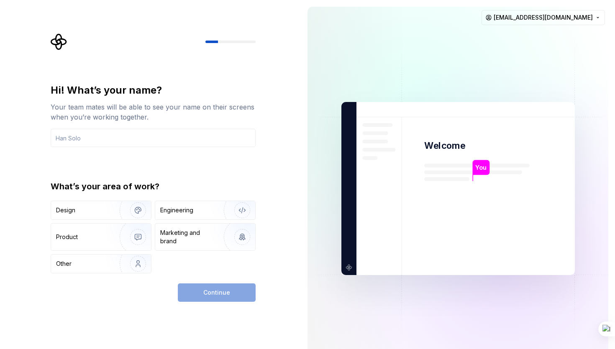 The height and width of the screenshot is (349, 615). Describe the element at coordinates (176, 210) in the screenshot. I see `div: Engineering` at that location.